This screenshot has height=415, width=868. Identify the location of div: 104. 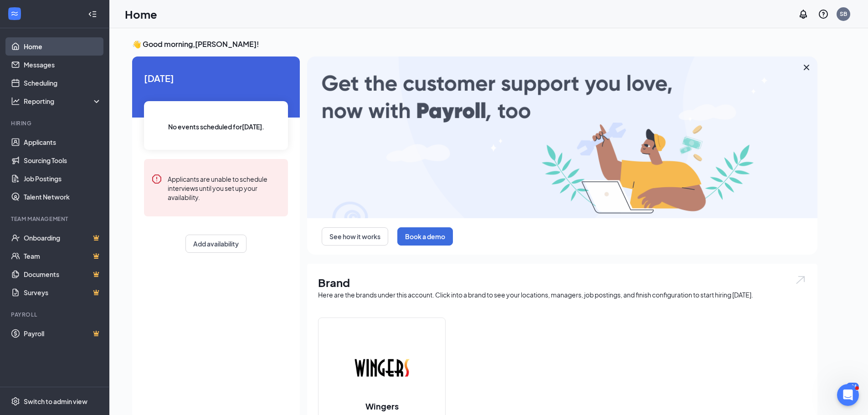
(853, 386).